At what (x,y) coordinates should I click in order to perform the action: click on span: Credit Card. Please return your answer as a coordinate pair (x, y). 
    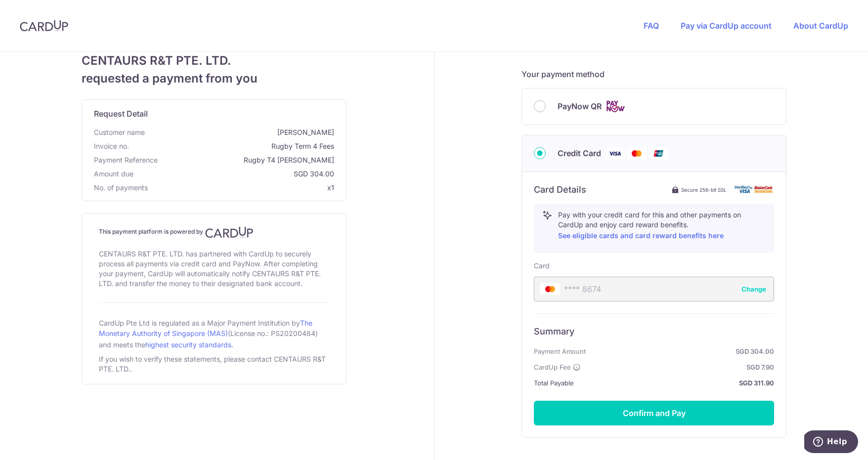
    Looking at the image, I should click on (579, 154).